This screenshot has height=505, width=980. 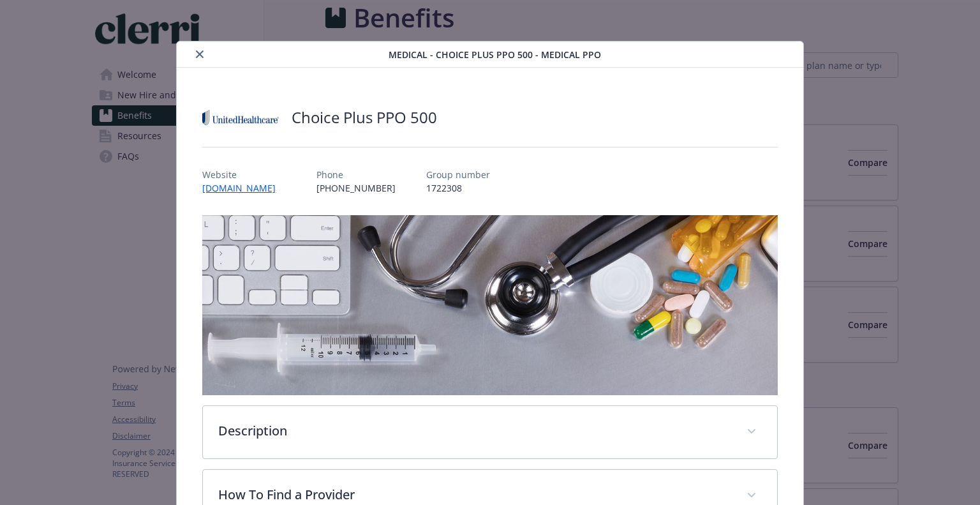 What do you see at coordinates (495, 54) in the screenshot?
I see `span: Medical - Choice Plus PPO 500 - Medical PPO` at bounding box center [495, 54].